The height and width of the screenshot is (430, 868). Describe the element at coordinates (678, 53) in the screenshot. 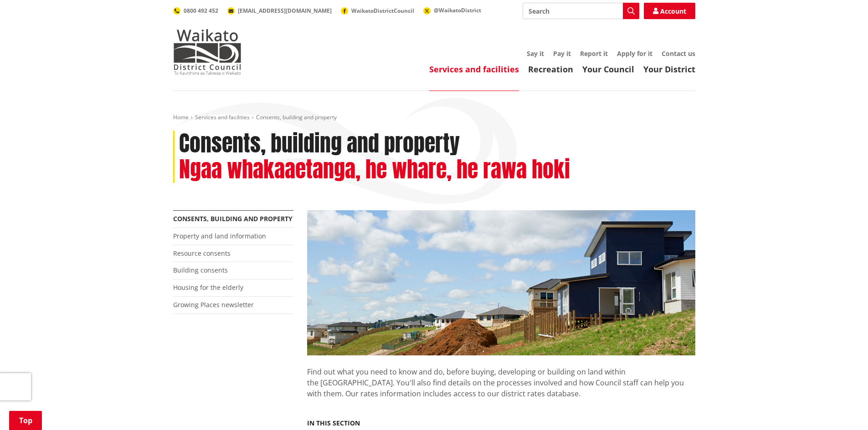

I see `a: Contact us` at that location.